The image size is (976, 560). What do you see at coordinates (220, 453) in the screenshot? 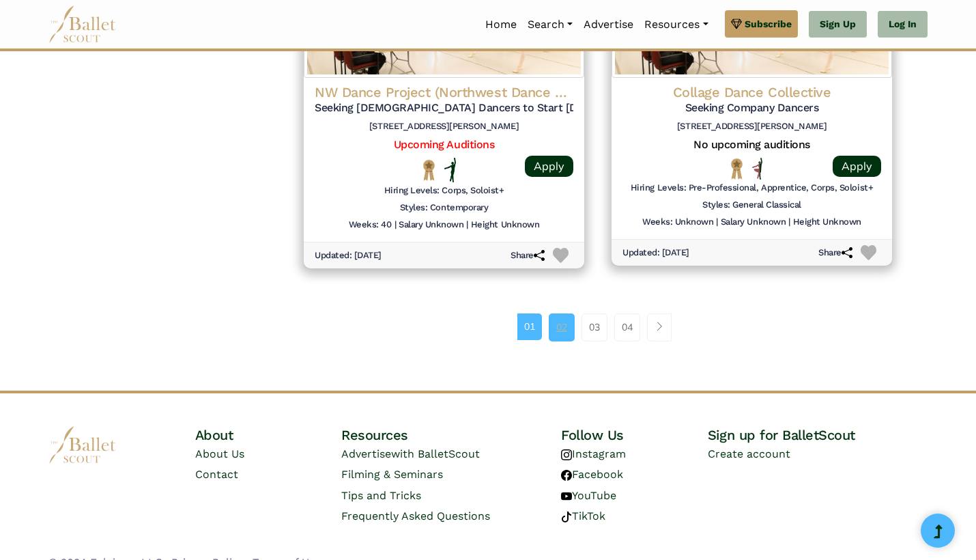
I see `a: About Us` at bounding box center [220, 453].